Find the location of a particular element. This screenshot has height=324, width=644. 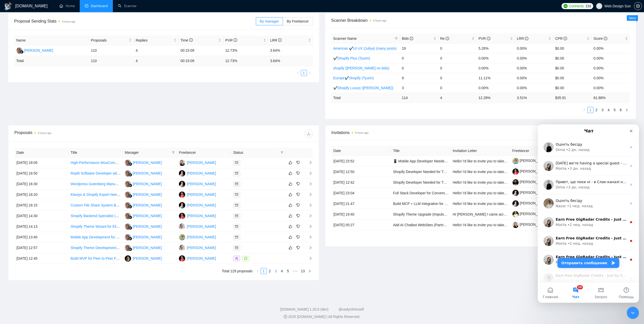

li: Next Page is located at coordinates (627, 110).